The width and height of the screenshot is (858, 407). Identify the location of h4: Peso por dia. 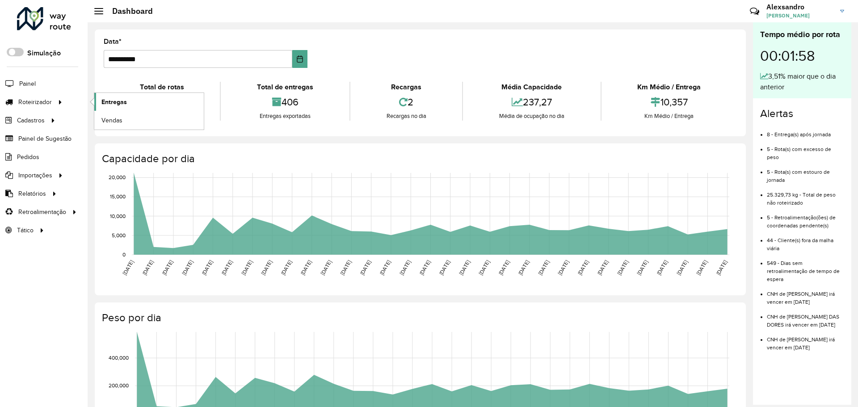
(419, 318).